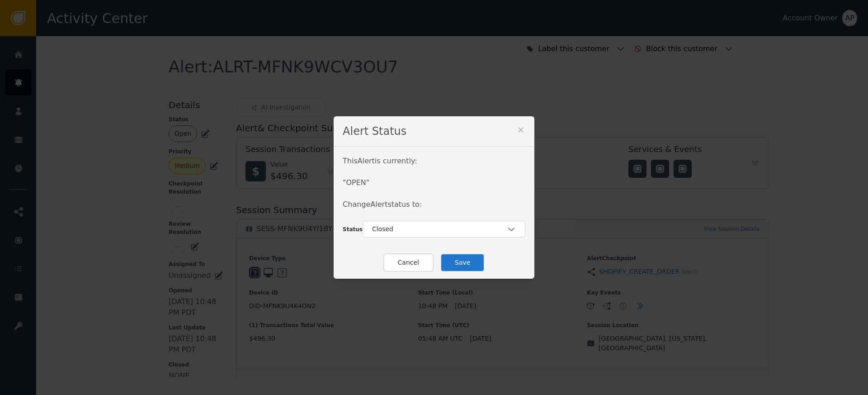 The image size is (868, 395). Describe the element at coordinates (380, 161) in the screenshot. I see `span: This Alert is currently:` at that location.